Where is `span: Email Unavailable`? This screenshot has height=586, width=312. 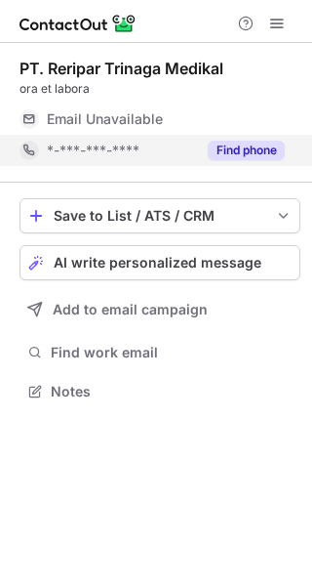
span: Email Unavailable is located at coordinates (104, 119).